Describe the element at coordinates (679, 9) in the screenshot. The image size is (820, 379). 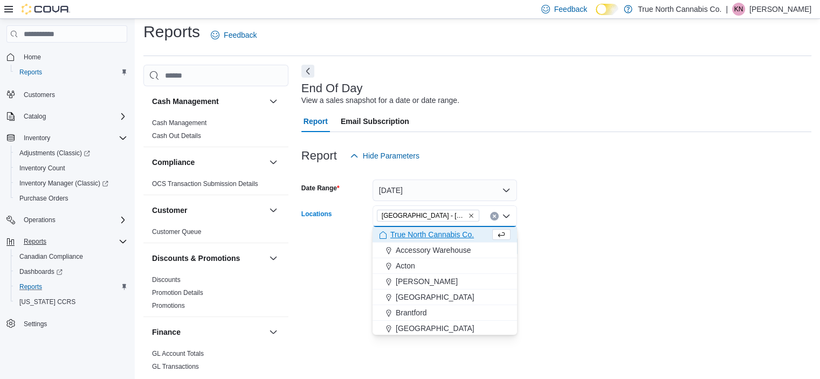
I see `p: True North Cannabis Co.` at that location.